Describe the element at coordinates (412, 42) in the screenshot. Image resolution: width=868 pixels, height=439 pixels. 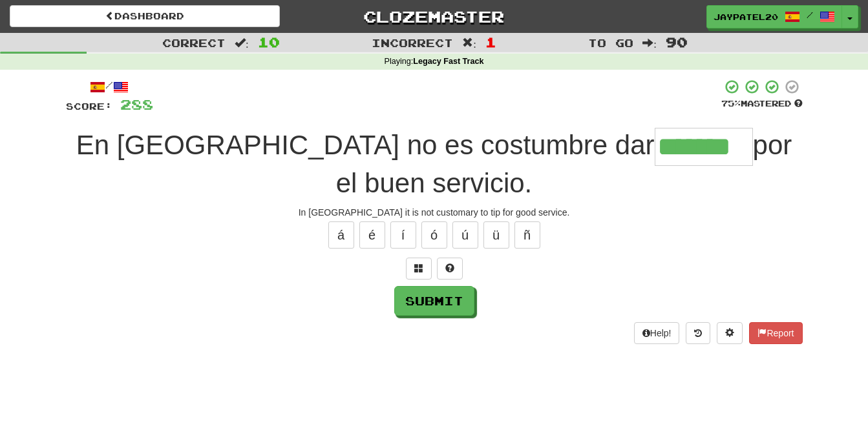
I see `span: Incorrect` at that location.